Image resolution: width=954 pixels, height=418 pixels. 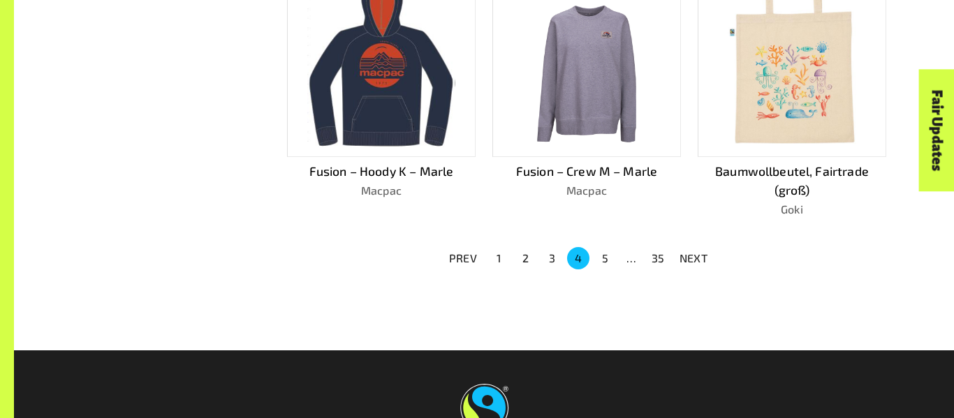 I want to click on button: Go to page 2, so click(x=525, y=258).